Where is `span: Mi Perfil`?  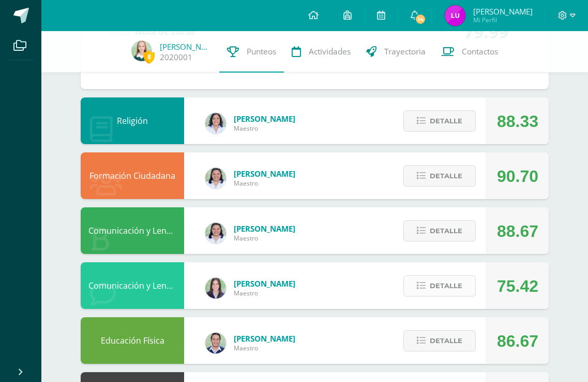 span: Mi Perfil is located at coordinates (502, 19).